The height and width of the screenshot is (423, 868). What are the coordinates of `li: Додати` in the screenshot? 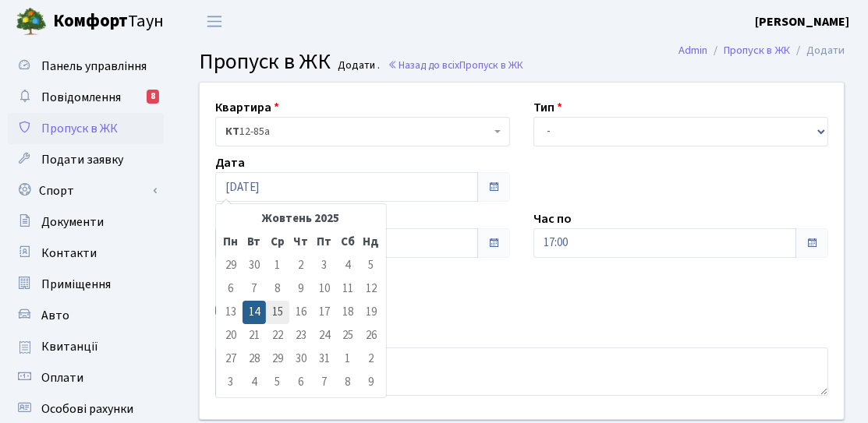 It's located at (817, 51).